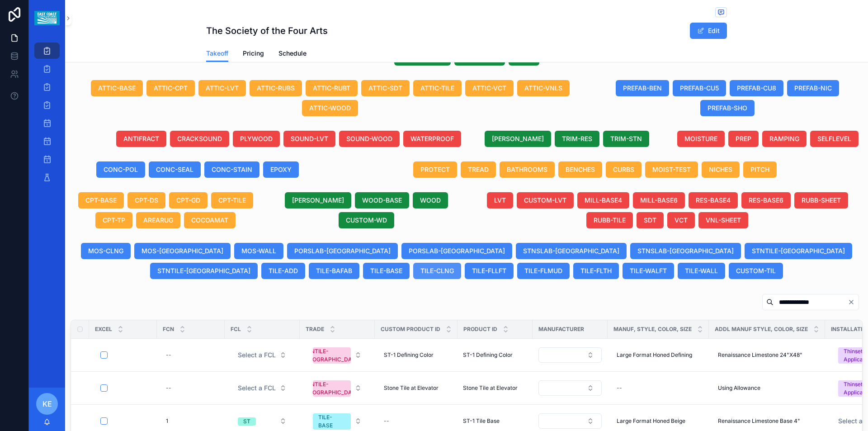 Image resolution: width=868 pixels, height=431 pixels. What do you see at coordinates (104, 329) in the screenshot?
I see `span: Excel` at bounding box center [104, 329].